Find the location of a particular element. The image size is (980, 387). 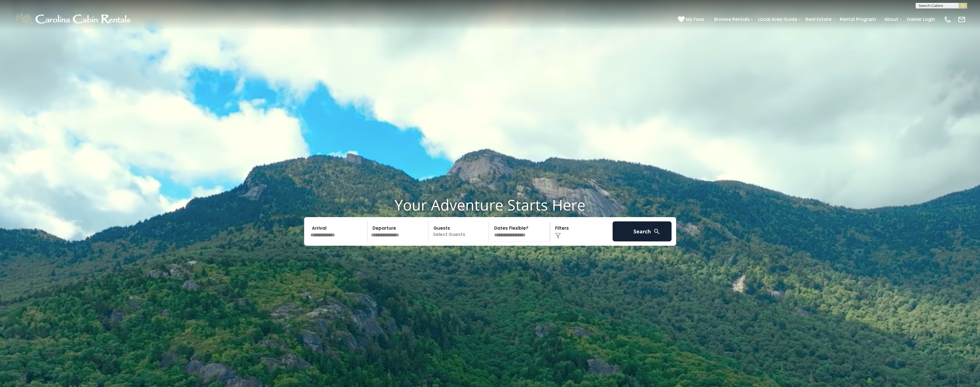

p: Select Guests is located at coordinates (459, 232).